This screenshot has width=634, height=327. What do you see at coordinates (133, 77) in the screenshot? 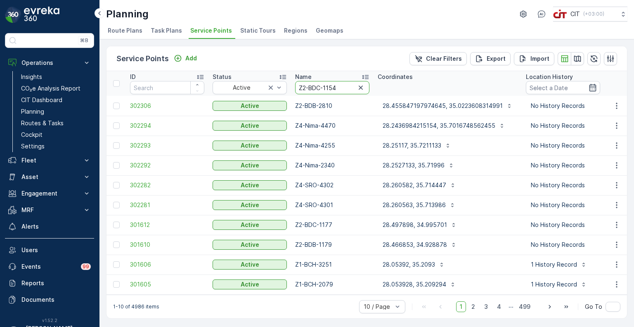
I see `p: ID` at bounding box center [133, 77].